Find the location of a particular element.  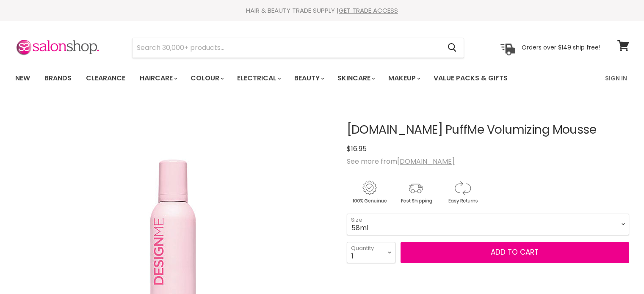

img: shipping.gif is located at coordinates (416, 192).